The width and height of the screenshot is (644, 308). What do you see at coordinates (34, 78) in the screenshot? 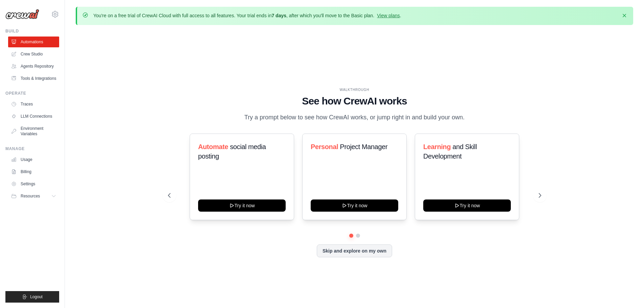
I see `a: Tools & Integrations` at bounding box center [34, 78].